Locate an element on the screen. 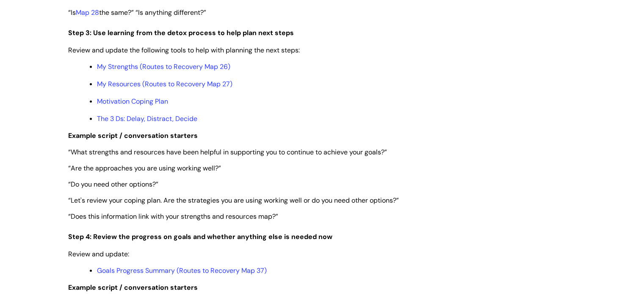 This screenshot has height=294, width=644. span: “Is the same?” “Is anything different?” is located at coordinates (137, 12).